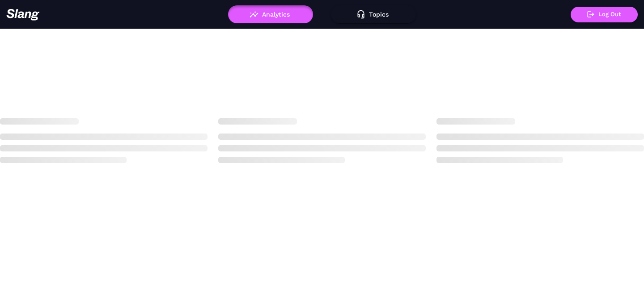  What do you see at coordinates (373, 14) in the screenshot?
I see `a: Topics` at bounding box center [373, 14].